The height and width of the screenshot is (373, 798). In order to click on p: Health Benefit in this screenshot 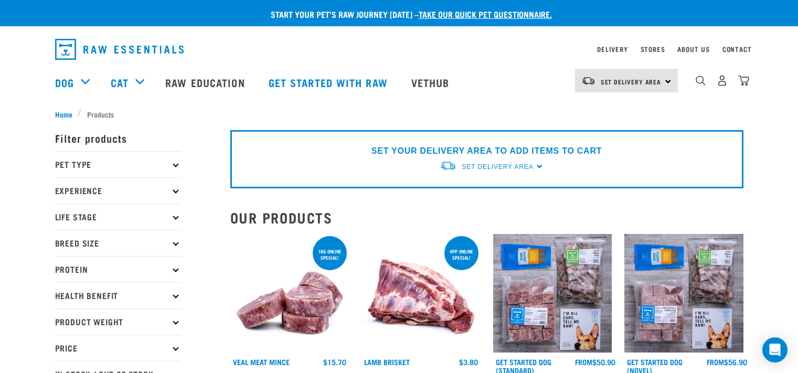, I will do `click(118, 296)`.